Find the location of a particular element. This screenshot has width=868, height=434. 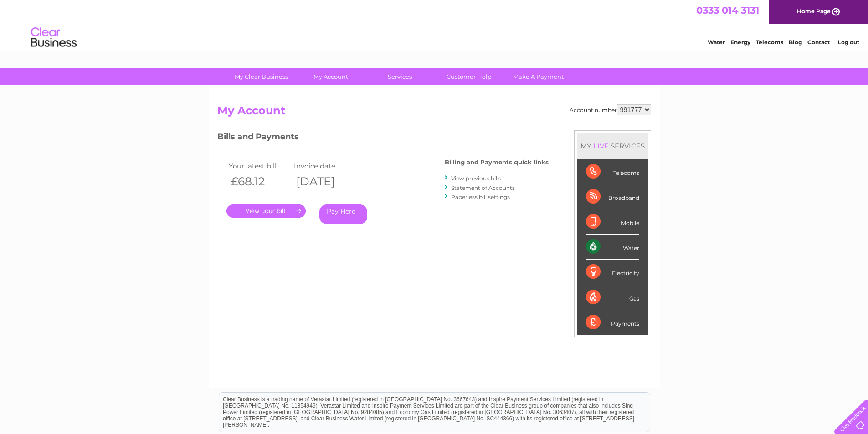

a: Log out is located at coordinates (848, 42).